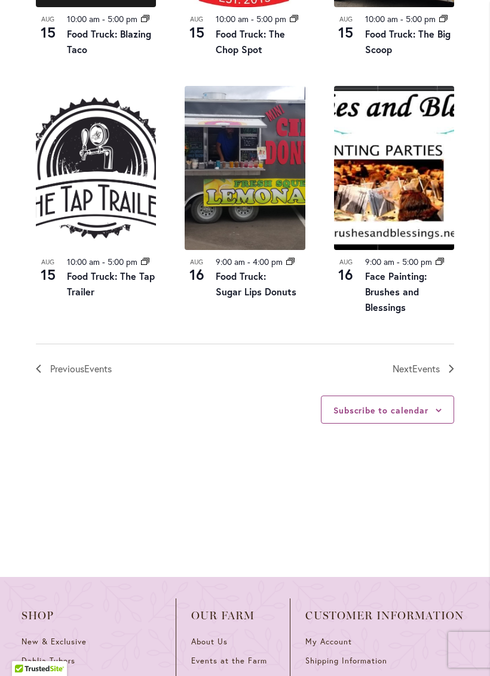 Image resolution: width=490 pixels, height=676 pixels. Describe the element at coordinates (233, 616) in the screenshot. I see `span: Our Farm` at that location.